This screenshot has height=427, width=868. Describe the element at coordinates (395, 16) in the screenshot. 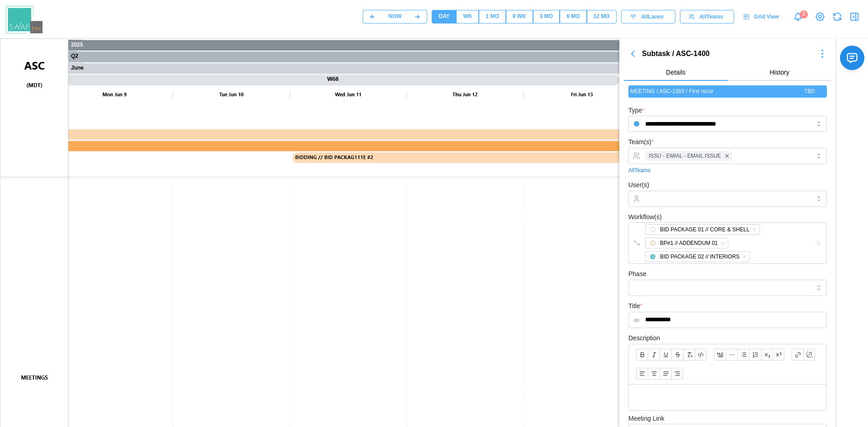

I see `button: NOW` at that location.